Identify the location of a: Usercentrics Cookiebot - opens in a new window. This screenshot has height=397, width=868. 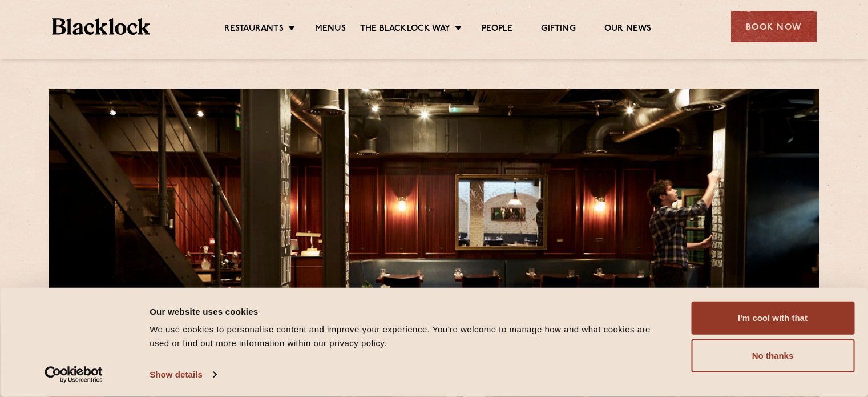
(74, 375).